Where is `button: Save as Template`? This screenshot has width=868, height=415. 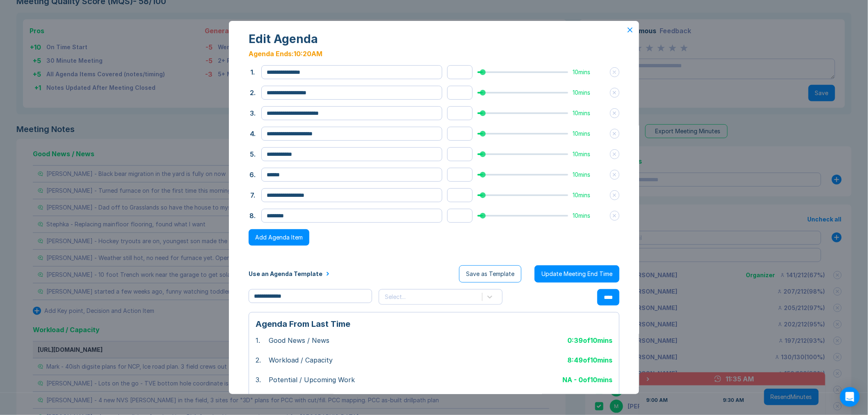
button: Save as Template is located at coordinates (490, 274).